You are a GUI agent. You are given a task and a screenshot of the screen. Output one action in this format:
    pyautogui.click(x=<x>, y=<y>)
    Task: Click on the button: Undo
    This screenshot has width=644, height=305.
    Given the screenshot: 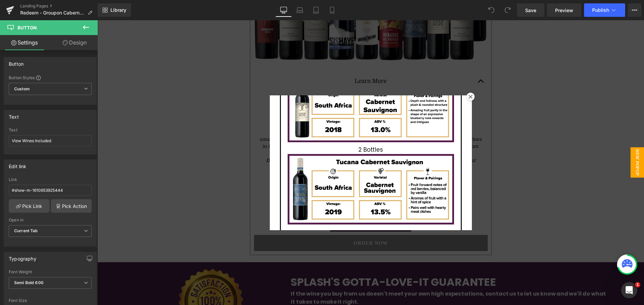 What is the action you would take?
    pyautogui.click(x=491, y=10)
    